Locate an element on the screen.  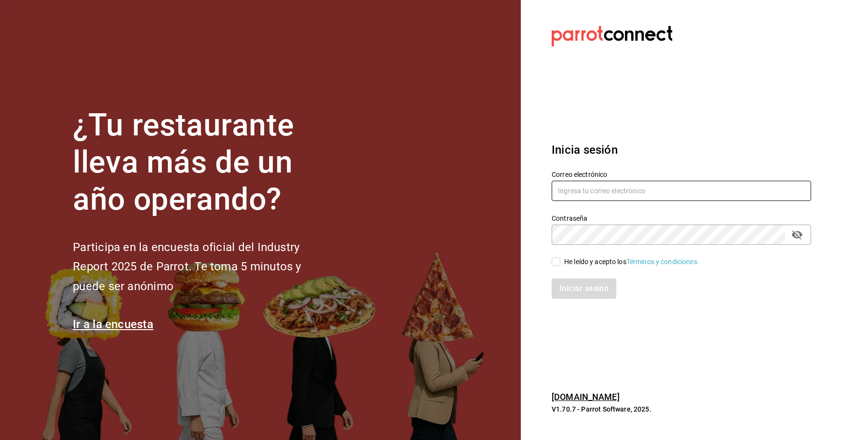
a: Ir a la encuesta is located at coordinates (113, 324).